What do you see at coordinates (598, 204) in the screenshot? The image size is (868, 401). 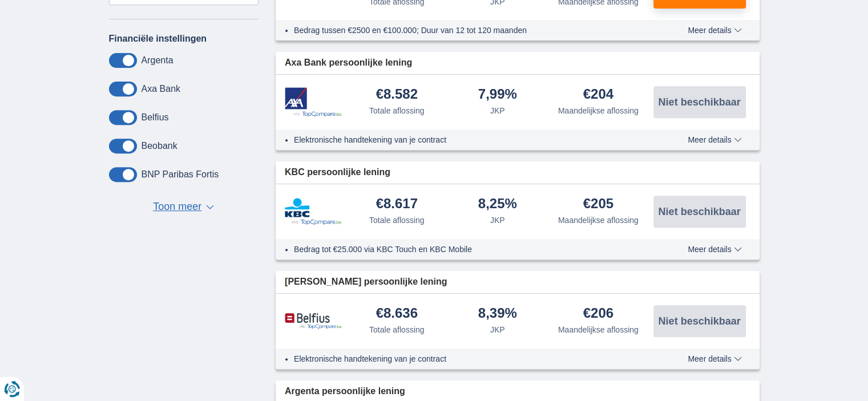 I see `div: €205` at bounding box center [598, 204].